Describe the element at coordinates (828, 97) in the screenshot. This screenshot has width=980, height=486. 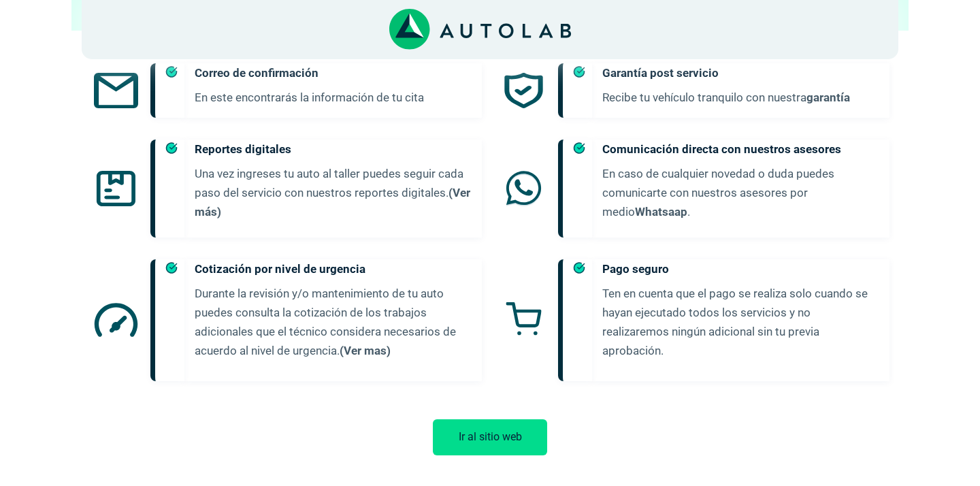
I see `a: garantía` at that location.